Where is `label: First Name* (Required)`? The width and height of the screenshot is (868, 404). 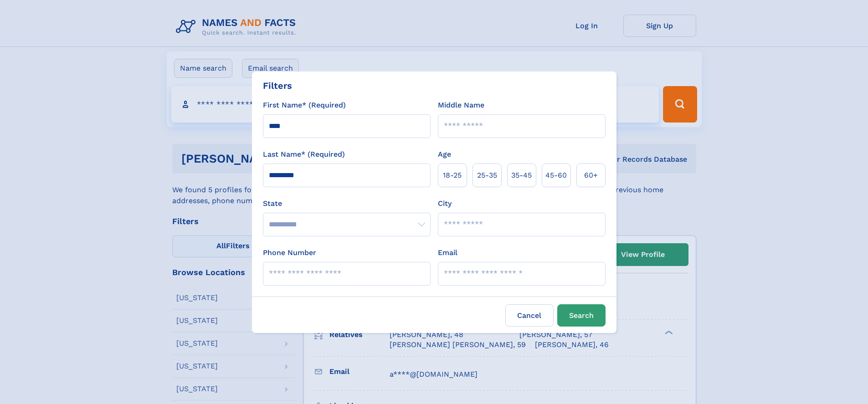
label: First Name* (Required) is located at coordinates (305, 105).